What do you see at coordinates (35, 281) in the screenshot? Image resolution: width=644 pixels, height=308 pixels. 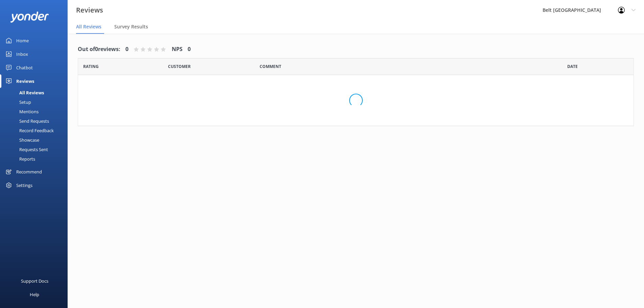 I see `div: Support Docs` at bounding box center [35, 281].